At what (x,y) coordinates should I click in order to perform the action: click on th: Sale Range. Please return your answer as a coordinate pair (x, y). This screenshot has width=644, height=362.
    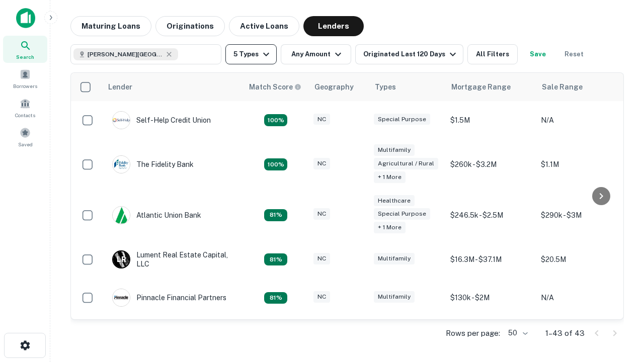
    Looking at the image, I should click on (581, 87).